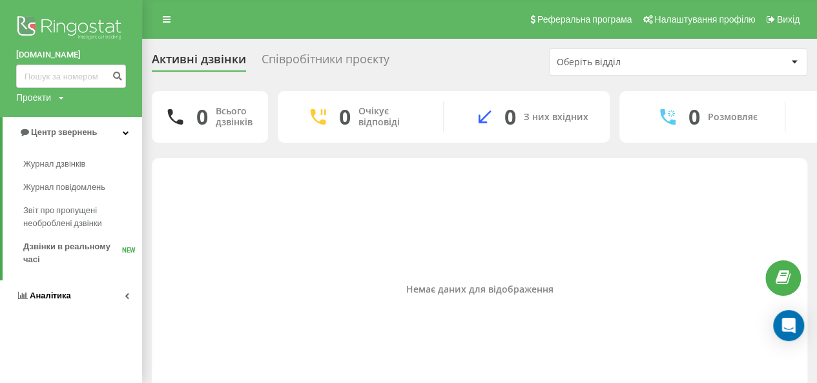 This screenshot has height=383, width=817. Describe the element at coordinates (64, 132) in the screenshot. I see `span: Центр звернень` at that location.